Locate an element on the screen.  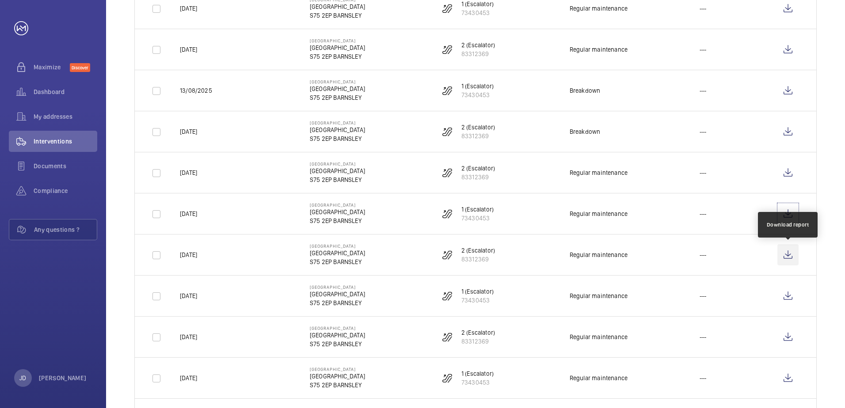
span: Any questions ? is located at coordinates (65, 230).